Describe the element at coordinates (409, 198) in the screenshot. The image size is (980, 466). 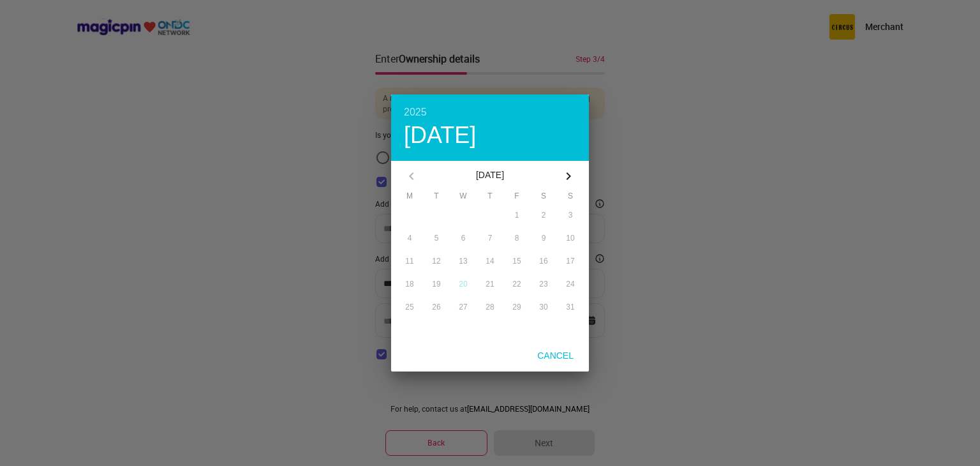
I see `span: M` at that location.